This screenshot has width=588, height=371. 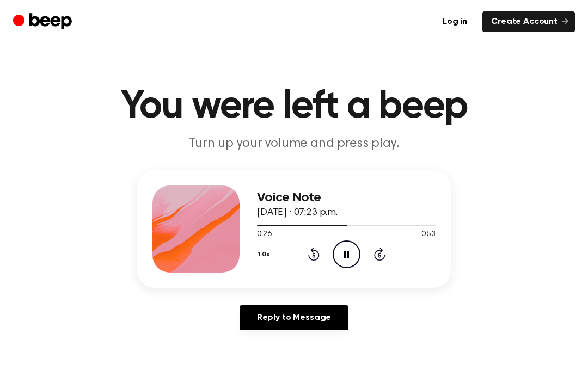 I want to click on button: 1.0x, so click(x=265, y=255).